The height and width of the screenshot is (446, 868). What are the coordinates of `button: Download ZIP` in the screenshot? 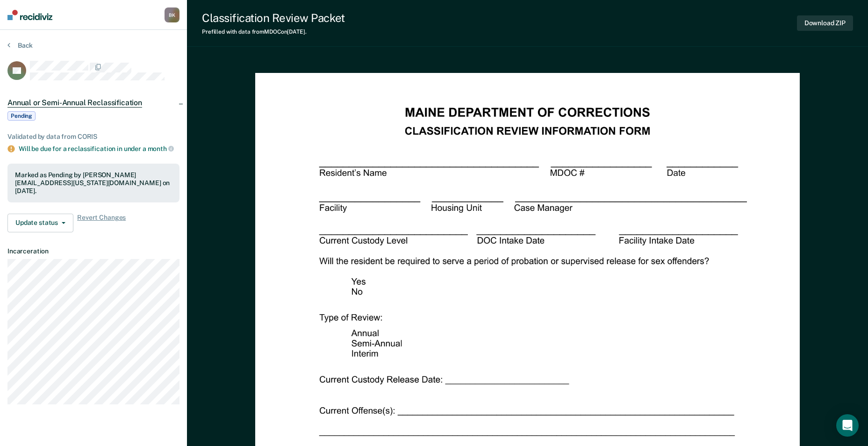 It's located at (825, 23).